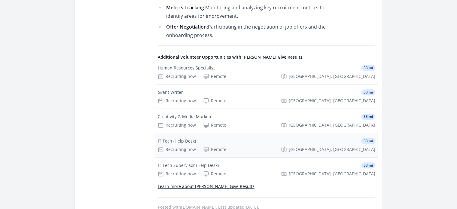 This screenshot has height=209, width=457. Describe the element at coordinates (188, 165) in the screenshot. I see `div: IT Tech Supervisor (Help Desk)` at that location.